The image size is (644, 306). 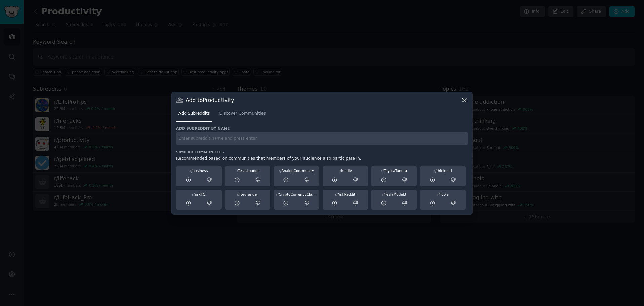 What do you see at coordinates (345, 171) in the screenshot?
I see `div: kindle` at bounding box center [345, 171].